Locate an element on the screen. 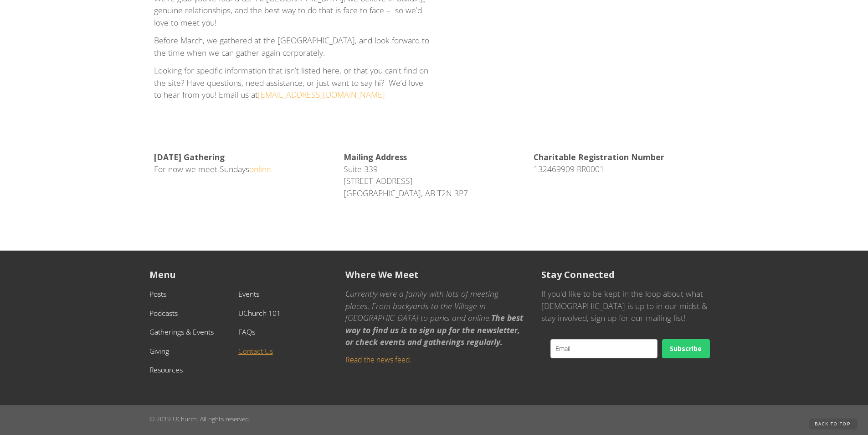 The width and height of the screenshot is (868, 435). a: Gatherings & Events is located at coordinates (181, 332).